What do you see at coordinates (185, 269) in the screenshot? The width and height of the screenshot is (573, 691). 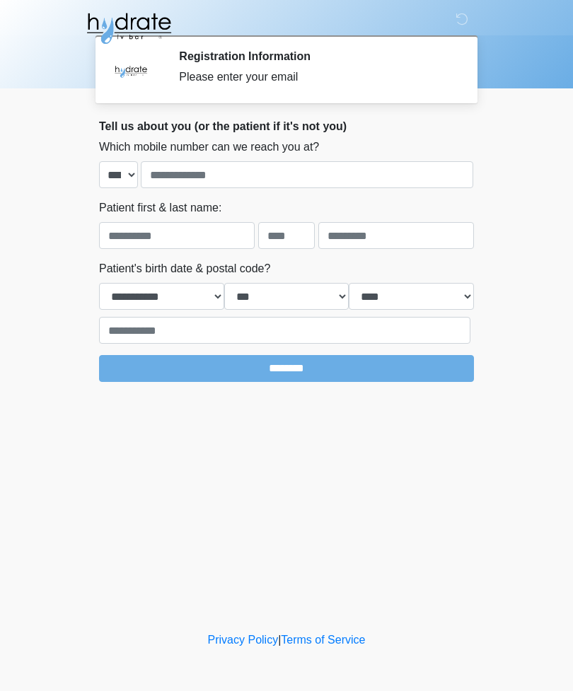 I see `label: Patient's birth date & postal code?` at bounding box center [185, 269].